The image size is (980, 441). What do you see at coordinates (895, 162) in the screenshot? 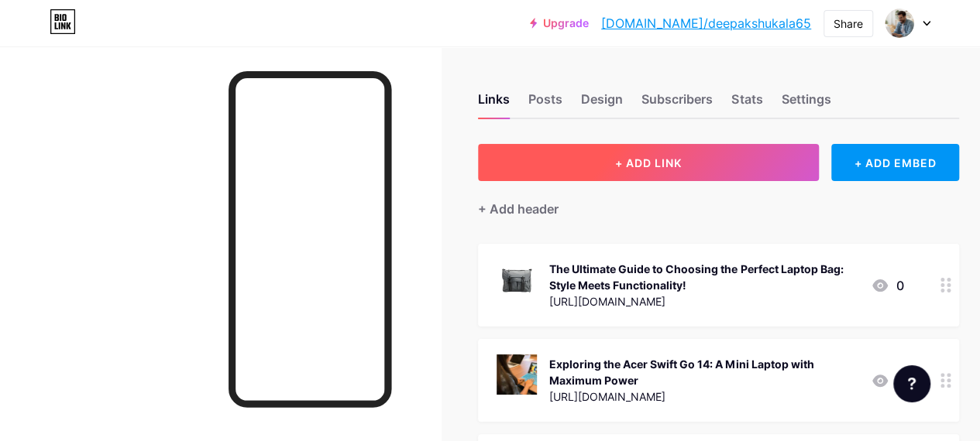
I see `div: + ADD EMBED` at bounding box center [895, 162].